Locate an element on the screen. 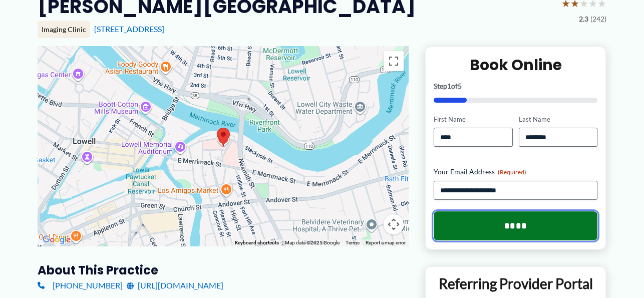  a: Terms (opens in new tab) is located at coordinates (353, 242).